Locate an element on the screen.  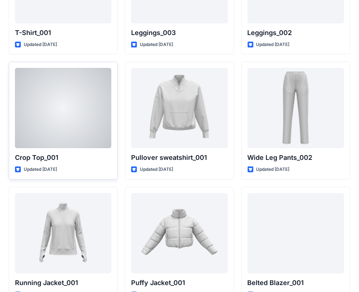
p: Belted Blazer_001 is located at coordinates (296, 283).